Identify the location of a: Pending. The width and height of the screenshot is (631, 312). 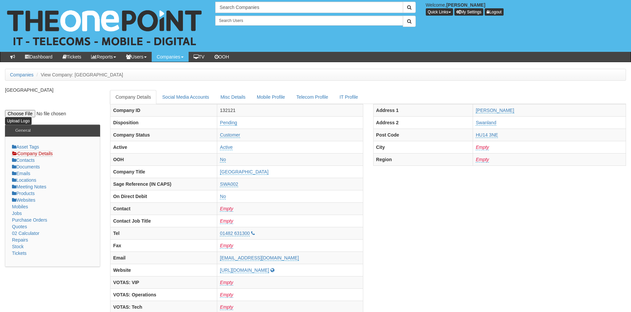
(228, 123).